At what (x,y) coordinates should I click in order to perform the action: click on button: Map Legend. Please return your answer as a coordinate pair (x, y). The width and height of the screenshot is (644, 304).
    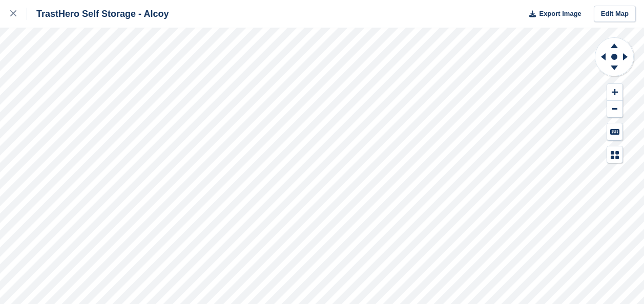
    Looking at the image, I should click on (615, 155).